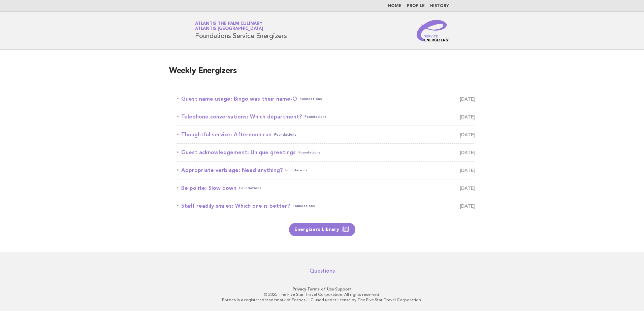 The width and height of the screenshot is (644, 311). I want to click on h2: Weekly Energizers, so click(322, 74).